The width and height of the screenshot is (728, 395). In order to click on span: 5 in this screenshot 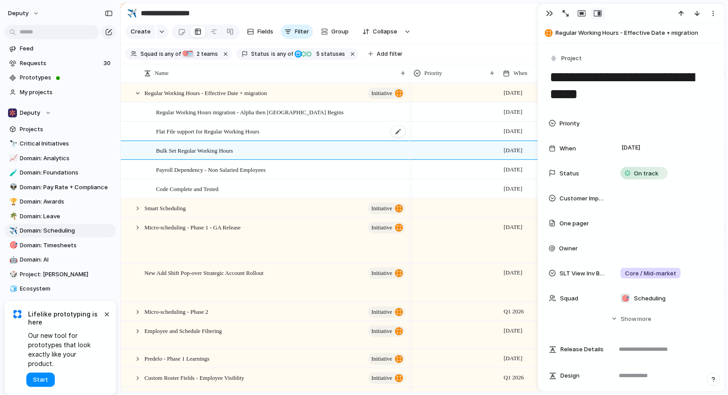, I will do `click(317, 54)`.